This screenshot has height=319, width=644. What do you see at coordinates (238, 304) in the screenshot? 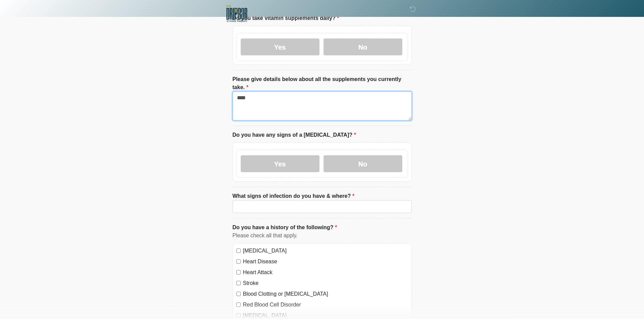
I see `input: Red Blood Cell Disorder` at bounding box center [238, 304].